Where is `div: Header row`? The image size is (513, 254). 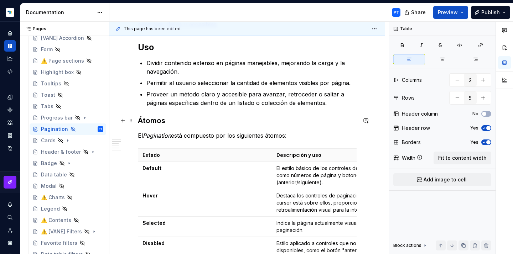
div: Header row is located at coordinates (416, 128).